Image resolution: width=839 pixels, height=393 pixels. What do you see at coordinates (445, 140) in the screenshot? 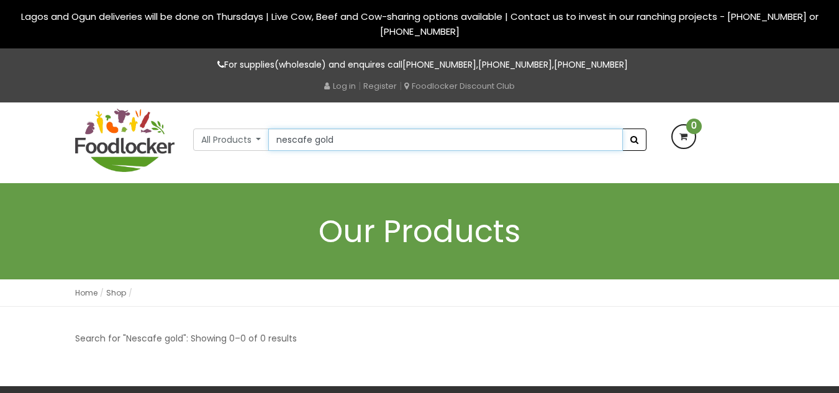
I see `input: Search our variety of products` at bounding box center [445, 140].